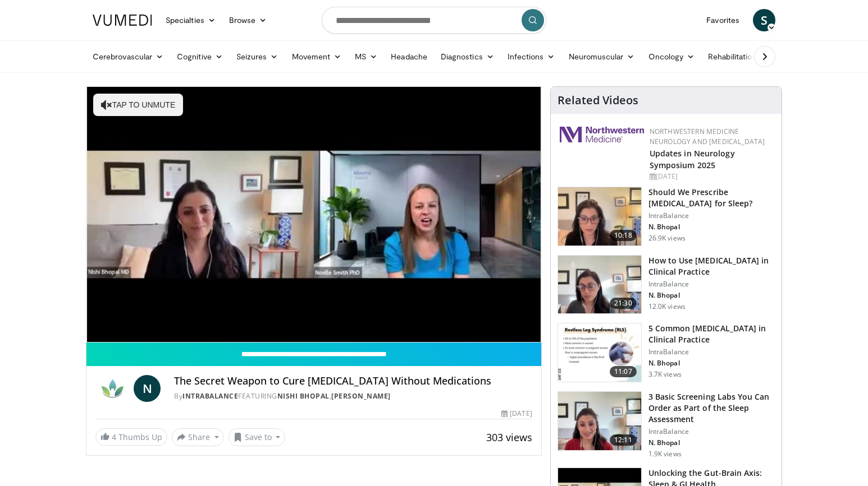 This screenshot has height=486, width=868. What do you see at coordinates (128, 56) in the screenshot?
I see `a: Cerebrovascular` at bounding box center [128, 56].